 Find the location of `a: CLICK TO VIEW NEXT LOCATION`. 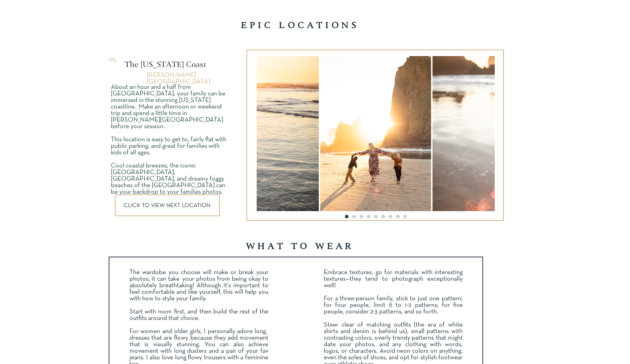

a: CLICK TO VIEW NEXT LOCATION is located at coordinates (168, 205).